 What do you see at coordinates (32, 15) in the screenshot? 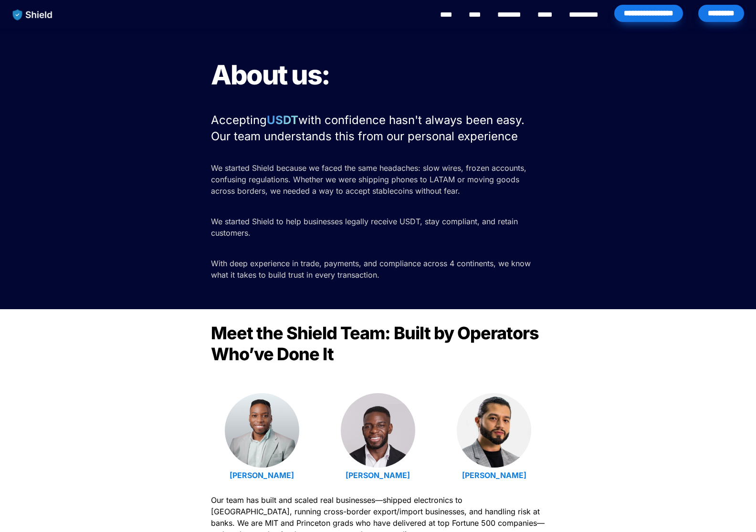
I see `img: website logo` at bounding box center [32, 15].